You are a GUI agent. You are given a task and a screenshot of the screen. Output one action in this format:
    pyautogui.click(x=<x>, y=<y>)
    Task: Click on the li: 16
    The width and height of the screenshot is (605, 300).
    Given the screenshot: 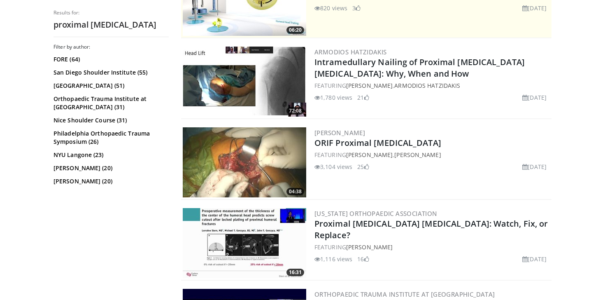 What is the action you would take?
    pyautogui.click(x=363, y=258)
    